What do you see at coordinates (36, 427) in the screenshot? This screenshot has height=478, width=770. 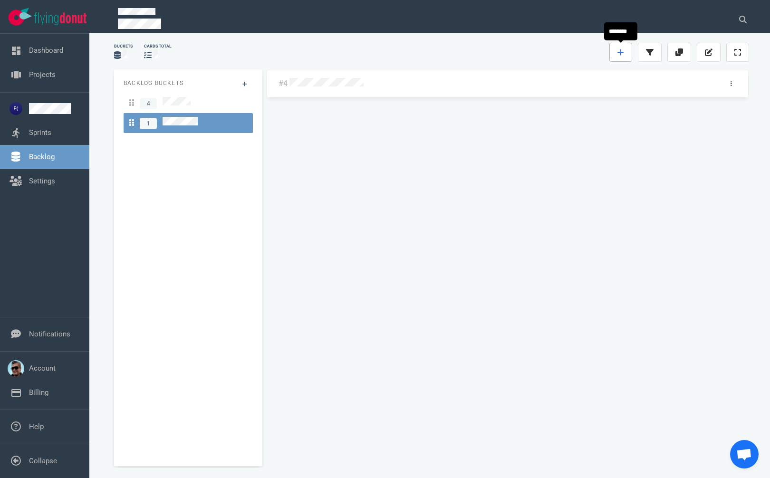 I see `a: Help` at bounding box center [36, 427].